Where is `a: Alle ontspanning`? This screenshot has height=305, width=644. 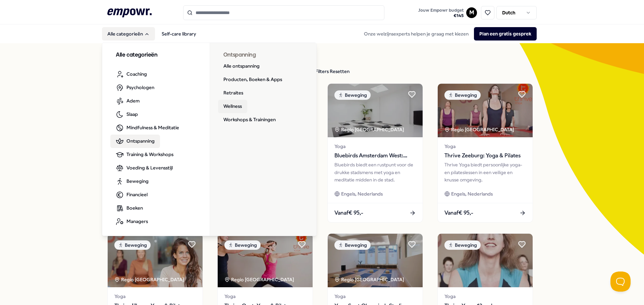 a: Alle ontspanning is located at coordinates (241, 66).